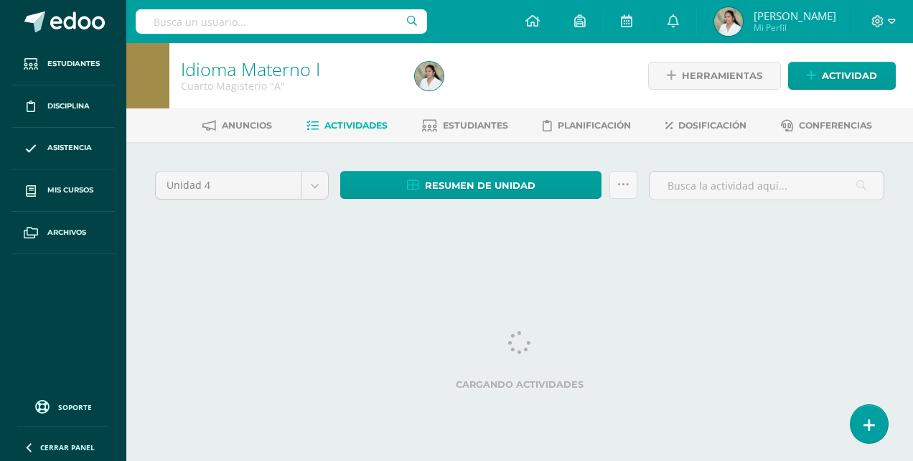 This screenshot has width=913, height=461. What do you see at coordinates (766, 185) in the screenshot?
I see `input: Busca la actividad aquí...` at bounding box center [766, 185].